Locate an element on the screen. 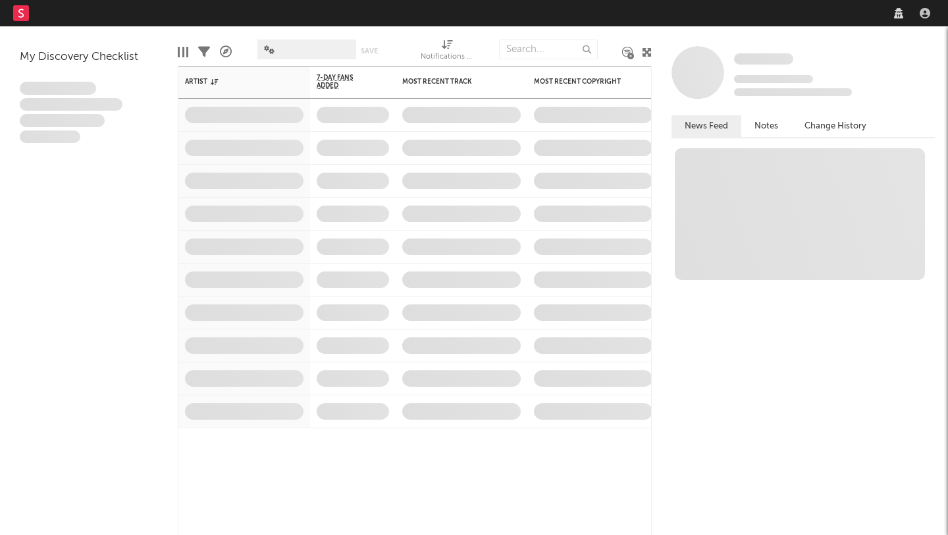  span: Integer aliquet in purus et is located at coordinates (71, 105).